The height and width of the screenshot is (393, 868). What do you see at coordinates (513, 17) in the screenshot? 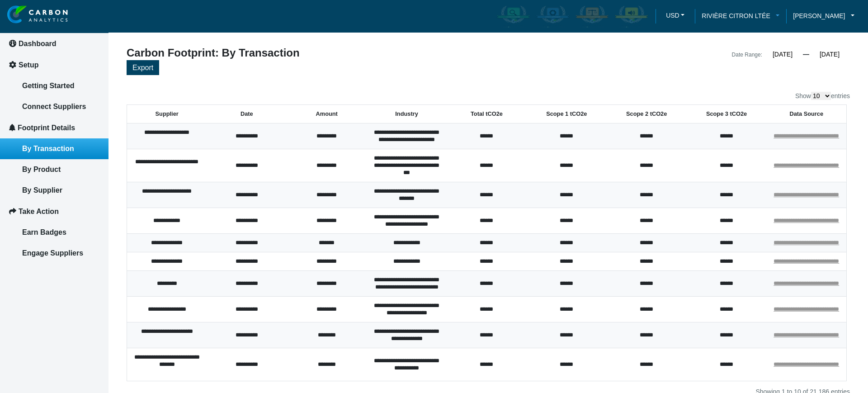
I see `div: Carbon Aware` at bounding box center [513, 17].